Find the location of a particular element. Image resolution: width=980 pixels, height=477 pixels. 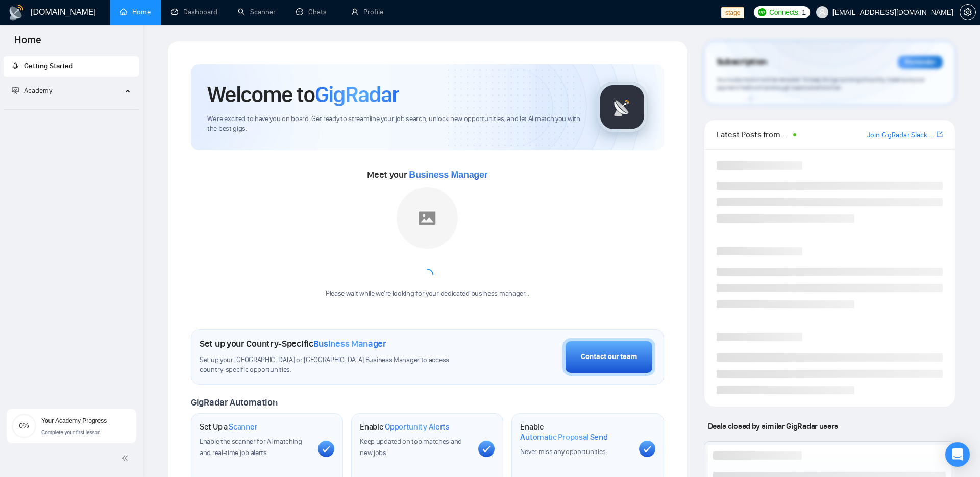

span: 1 is located at coordinates (804, 12).